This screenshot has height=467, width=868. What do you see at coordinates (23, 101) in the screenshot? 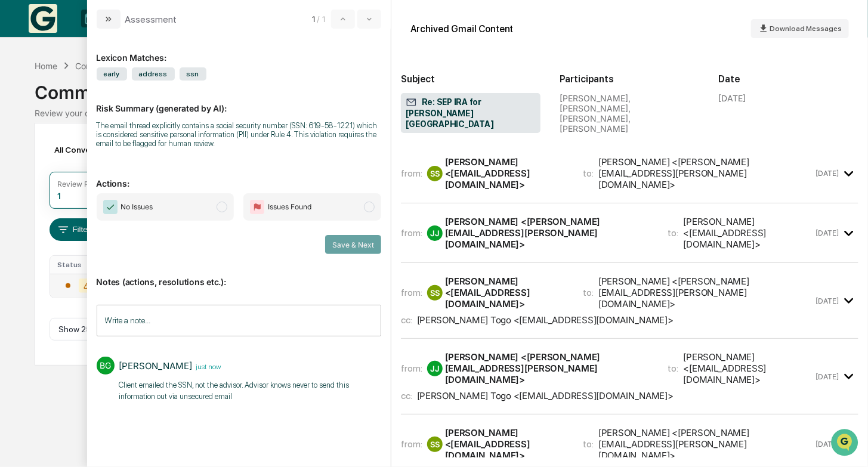
I see `img: 1746055101610-c473b297-6a78-478c-a979-82029cc54cd1` at bounding box center [23, 101].